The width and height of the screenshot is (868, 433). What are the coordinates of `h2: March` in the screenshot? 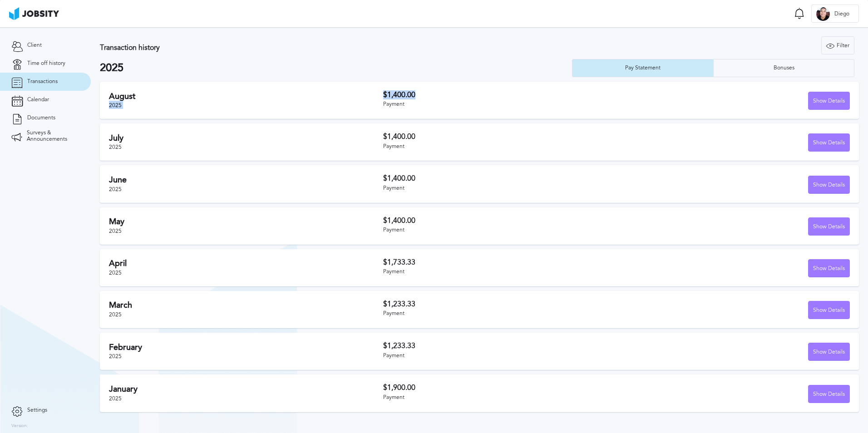 It's located at (246, 305).